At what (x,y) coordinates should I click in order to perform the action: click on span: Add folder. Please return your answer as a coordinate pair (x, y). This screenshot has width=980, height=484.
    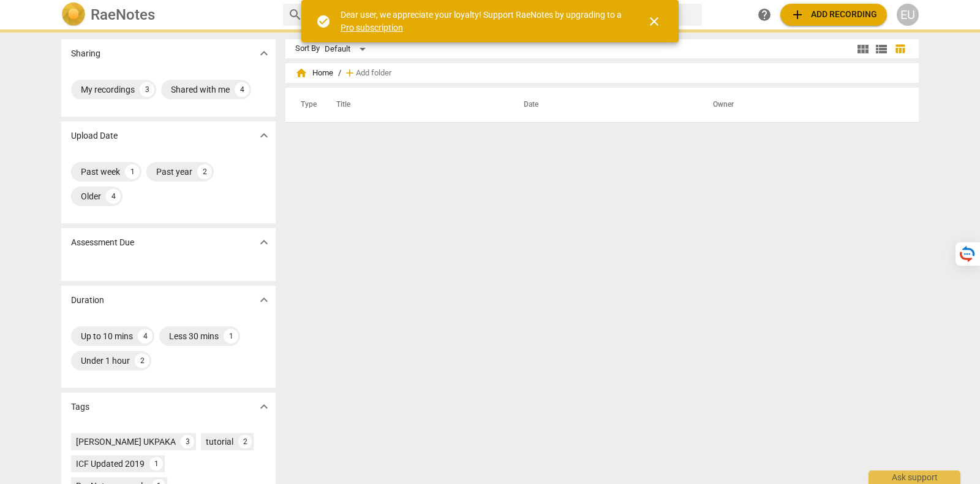
    Looking at the image, I should click on (373, 73).